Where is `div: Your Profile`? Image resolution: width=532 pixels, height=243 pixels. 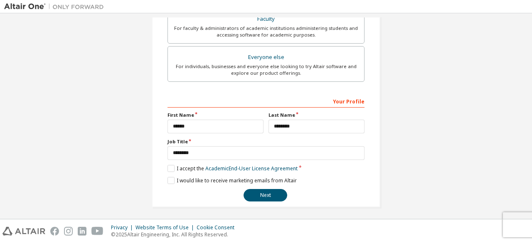 div: Your Profile is located at coordinates (266, 101).